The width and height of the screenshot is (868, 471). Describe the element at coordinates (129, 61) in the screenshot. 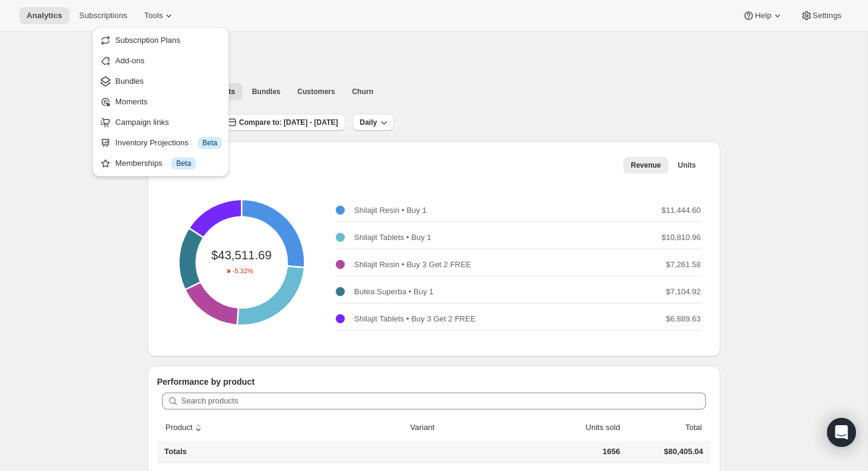

I see `span: Add-ons` at that location.